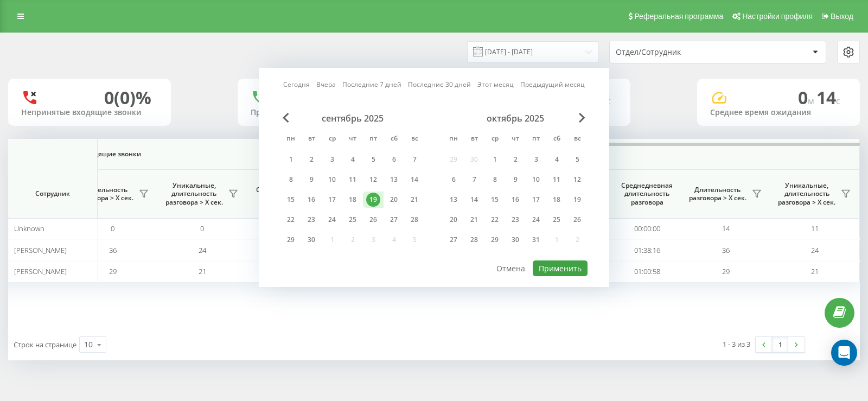 This screenshot has width=868, height=401. Describe the element at coordinates (577, 180) in the screenshot. I see `div: вс 12 окт. 2025 г.` at that location.